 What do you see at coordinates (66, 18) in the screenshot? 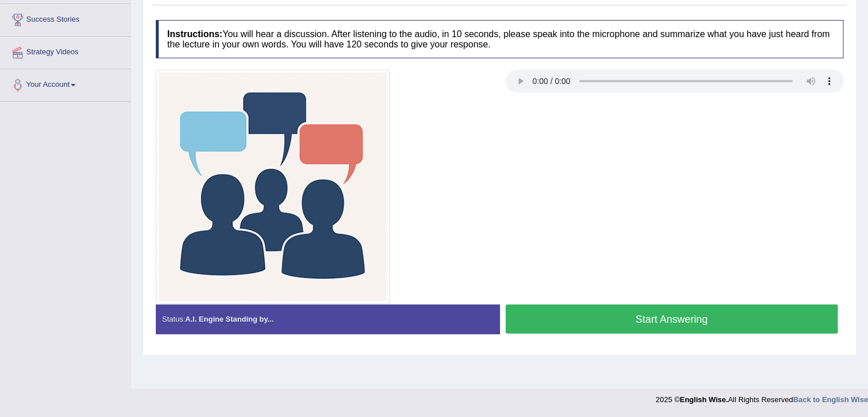
I see `a: Success Stories` at bounding box center [66, 18].